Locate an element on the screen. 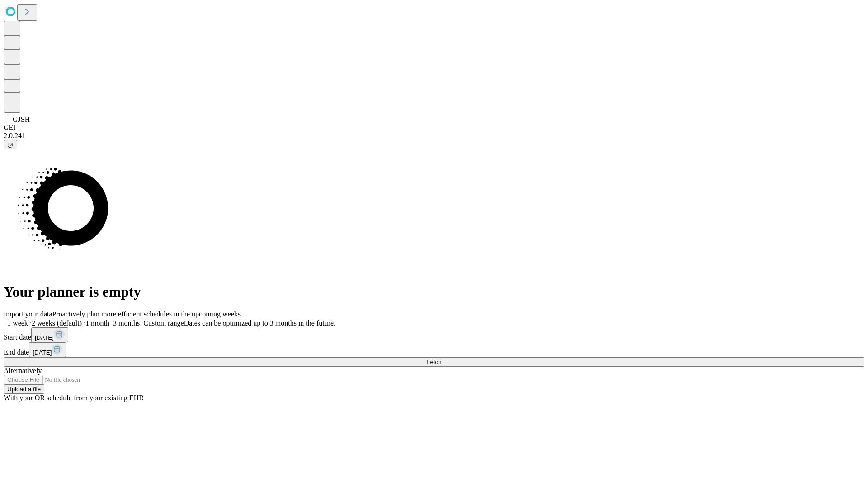 This screenshot has height=489, width=868. div: 2.0.241 is located at coordinates (434, 136).